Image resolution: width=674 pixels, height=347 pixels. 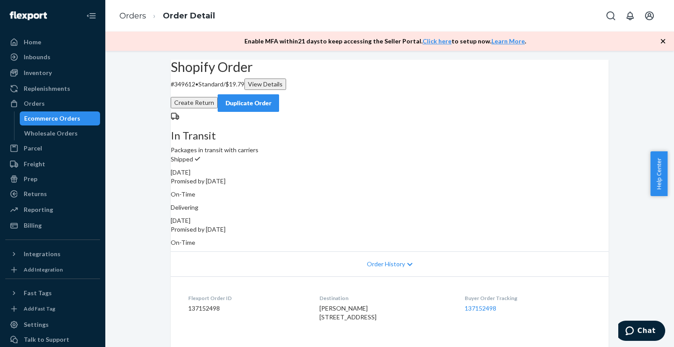 I want to click on div: Add Fast Tag, so click(x=40, y=309).